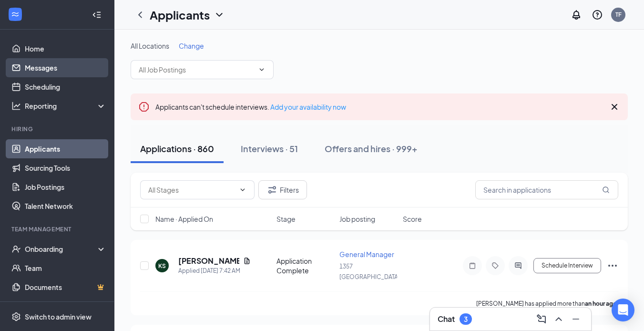 This screenshot has height=331, width=644. I want to click on button: ChevronUp, so click(558, 319).